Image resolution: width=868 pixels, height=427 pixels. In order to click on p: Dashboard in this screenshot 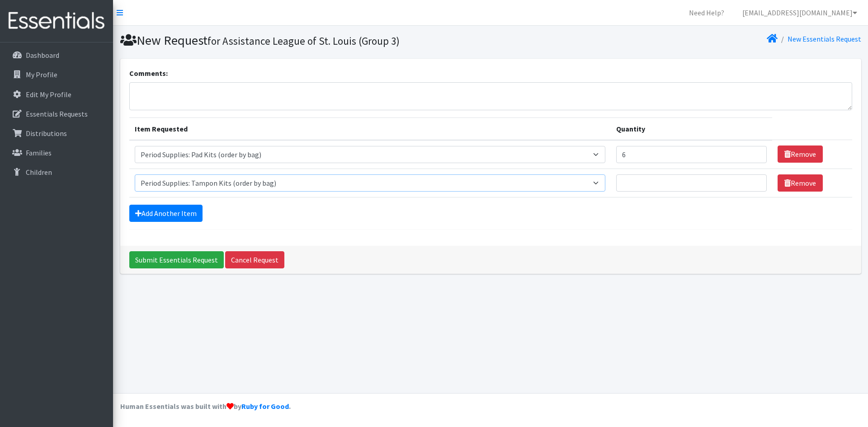, I will do `click(43, 55)`.